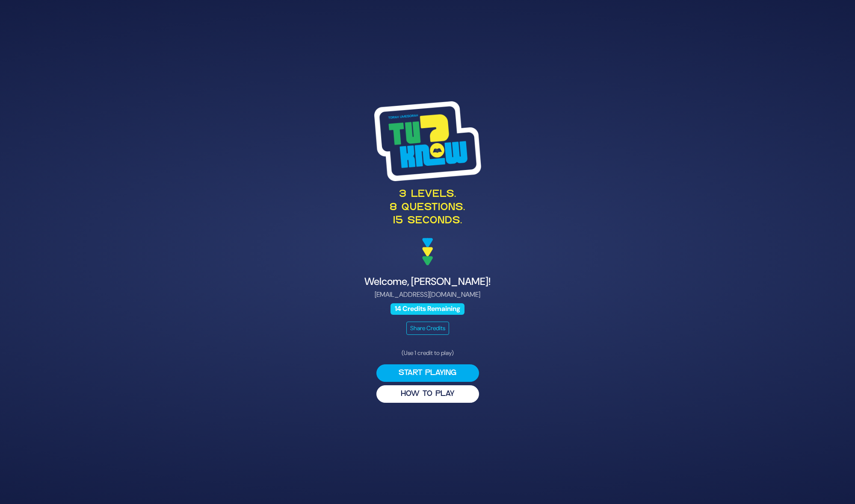 This screenshot has width=855, height=504. I want to click on p: 3 levels. 8 questions. 15 seconds., so click(427, 208).